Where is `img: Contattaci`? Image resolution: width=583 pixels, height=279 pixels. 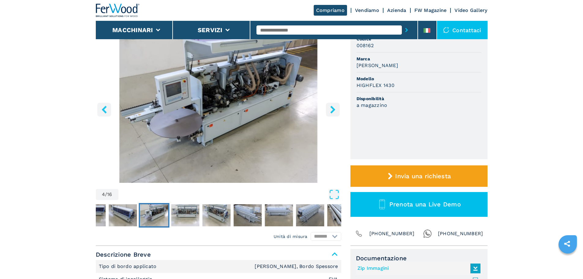
img: Contattaci is located at coordinates (446, 30).